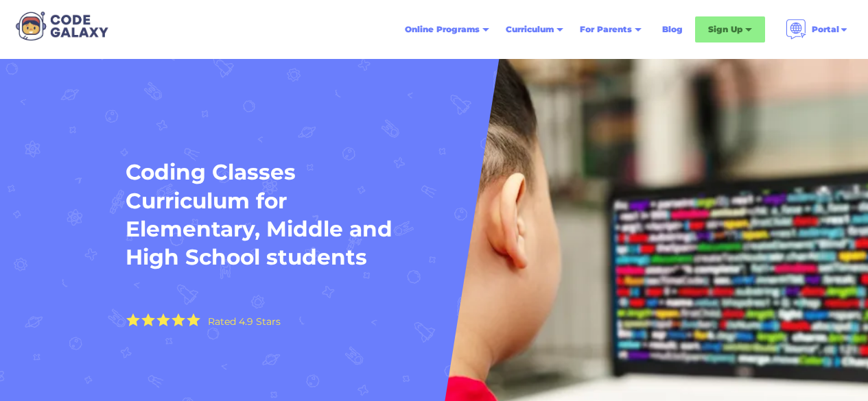  What do you see at coordinates (442, 29) in the screenshot?
I see `div: Online Programs` at bounding box center [442, 29].